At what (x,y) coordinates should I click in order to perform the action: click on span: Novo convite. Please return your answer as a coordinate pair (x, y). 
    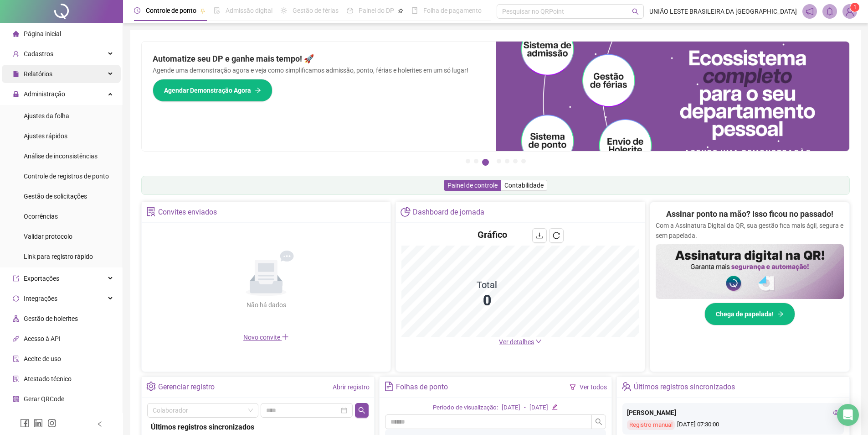
    Looking at the image, I should click on (266, 337).